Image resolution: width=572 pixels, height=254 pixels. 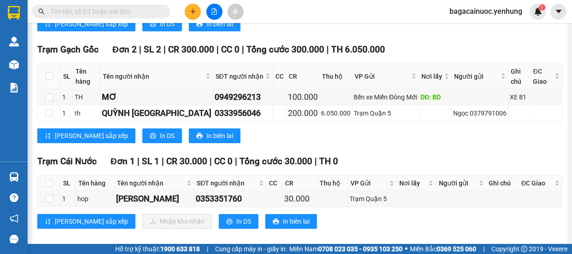 What do you see at coordinates (157, 249) in the screenshot?
I see `span: Hỗ trợ kỹ thuật:` at bounding box center [157, 249].